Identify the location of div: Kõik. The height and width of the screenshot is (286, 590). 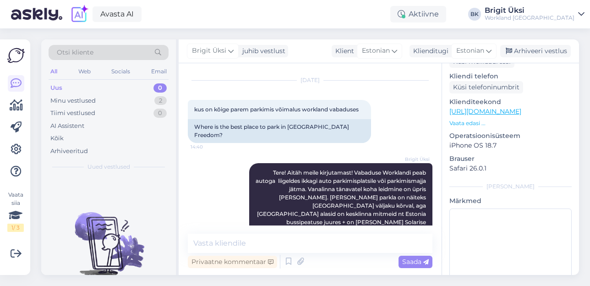
(57, 138).